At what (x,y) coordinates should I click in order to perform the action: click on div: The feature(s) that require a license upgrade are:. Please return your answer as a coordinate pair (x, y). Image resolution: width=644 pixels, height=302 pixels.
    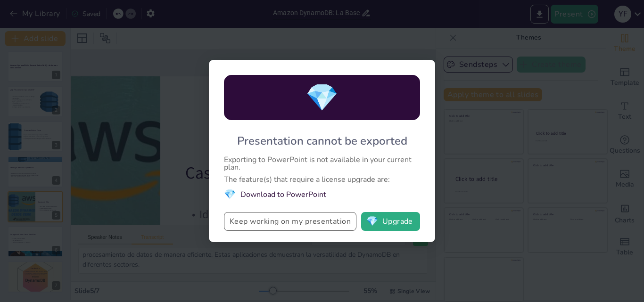
    Looking at the image, I should click on (322, 180).